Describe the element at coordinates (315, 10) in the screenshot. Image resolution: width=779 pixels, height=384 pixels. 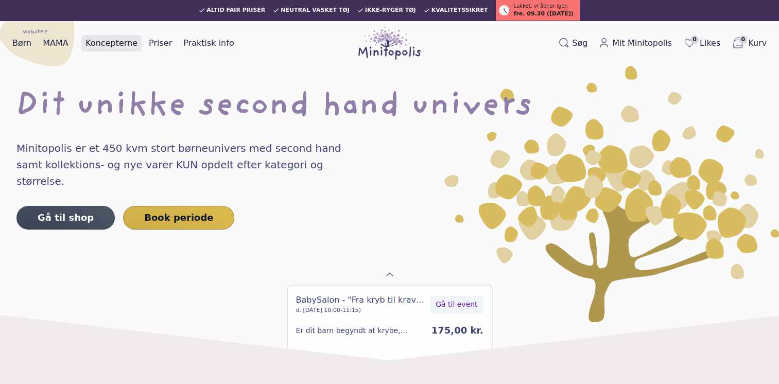
I see `span: Neutral vasket tøj` at that location.